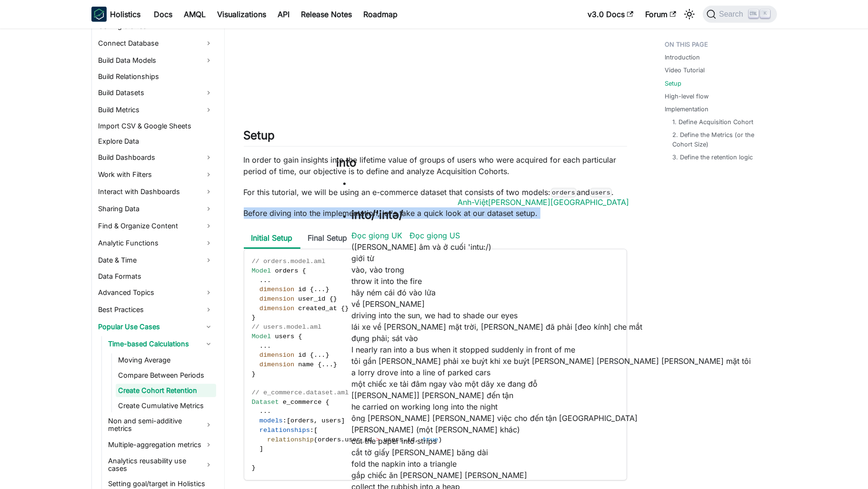  Describe the element at coordinates (154, 259) in the screenshot. I see `nav: Docs sidebar` at that location.